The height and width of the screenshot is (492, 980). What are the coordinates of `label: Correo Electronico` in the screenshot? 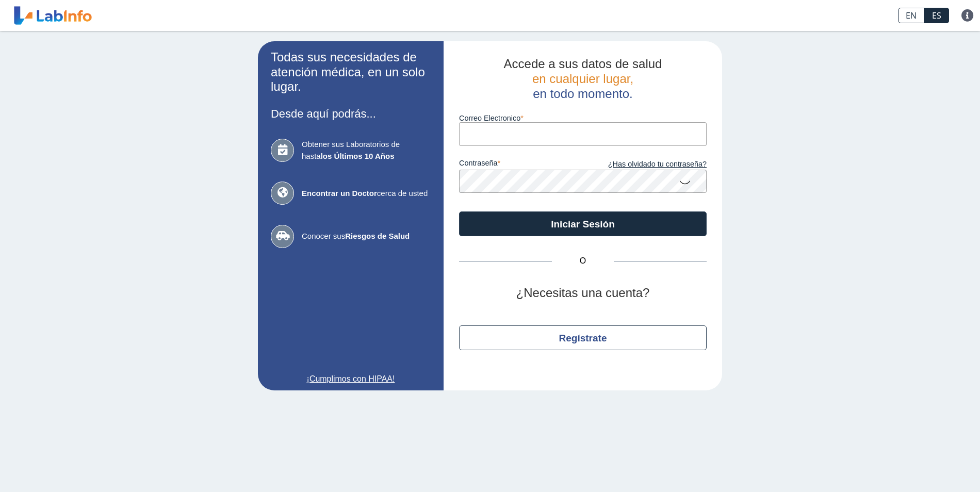 It's located at (583, 118).